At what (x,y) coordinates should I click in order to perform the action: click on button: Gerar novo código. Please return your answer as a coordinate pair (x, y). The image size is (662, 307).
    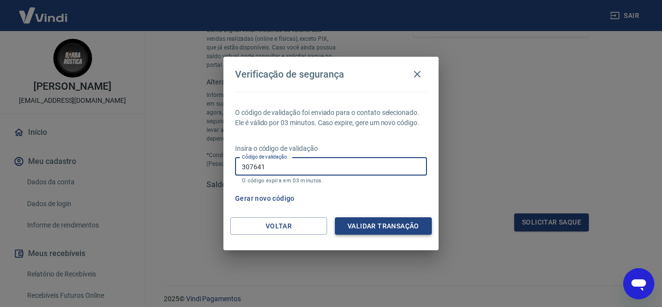
    Looking at the image, I should click on (265, 198).